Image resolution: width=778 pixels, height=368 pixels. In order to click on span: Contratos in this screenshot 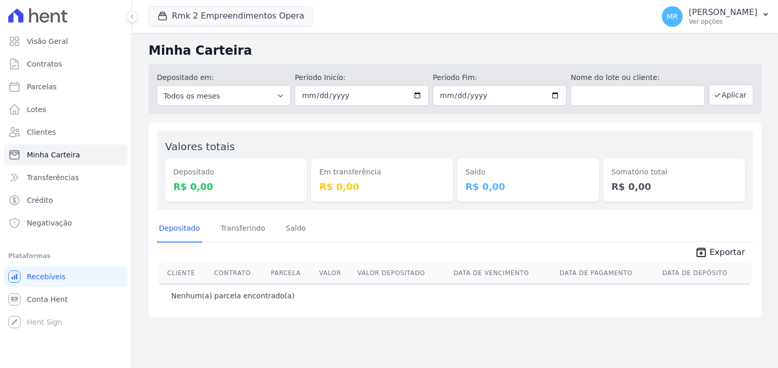, I will do `click(44, 64)`.